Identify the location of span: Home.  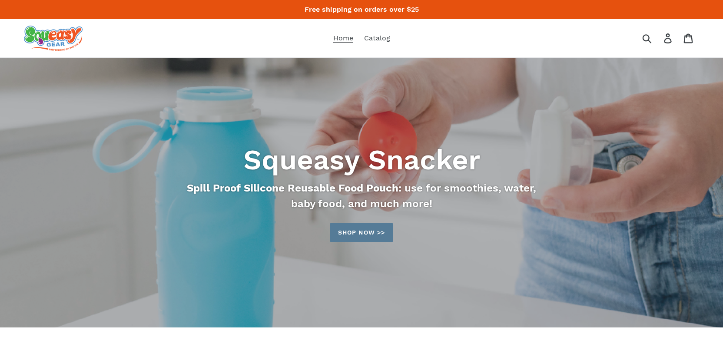
(343, 38).